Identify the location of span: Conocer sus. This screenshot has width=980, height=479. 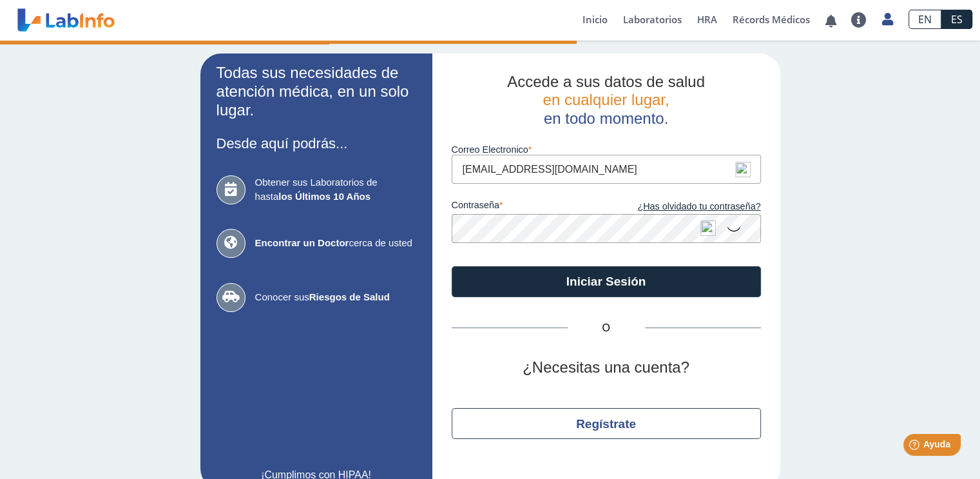
(336, 297).